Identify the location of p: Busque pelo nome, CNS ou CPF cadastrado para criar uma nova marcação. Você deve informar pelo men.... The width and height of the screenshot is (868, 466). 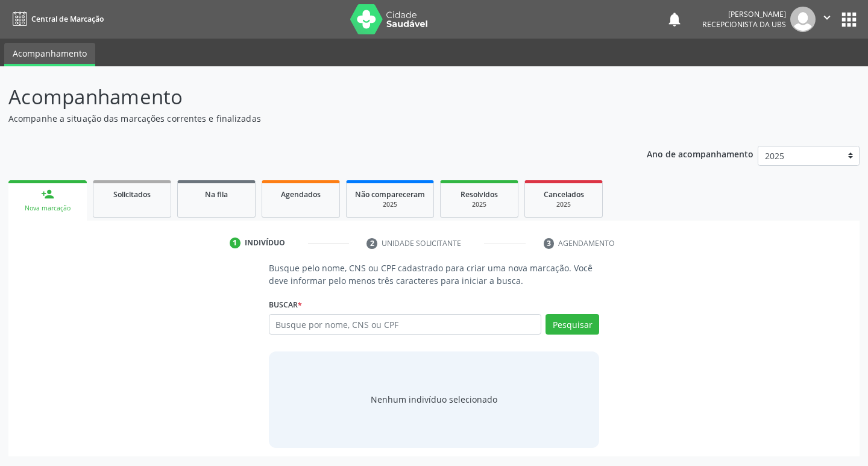
(434, 275).